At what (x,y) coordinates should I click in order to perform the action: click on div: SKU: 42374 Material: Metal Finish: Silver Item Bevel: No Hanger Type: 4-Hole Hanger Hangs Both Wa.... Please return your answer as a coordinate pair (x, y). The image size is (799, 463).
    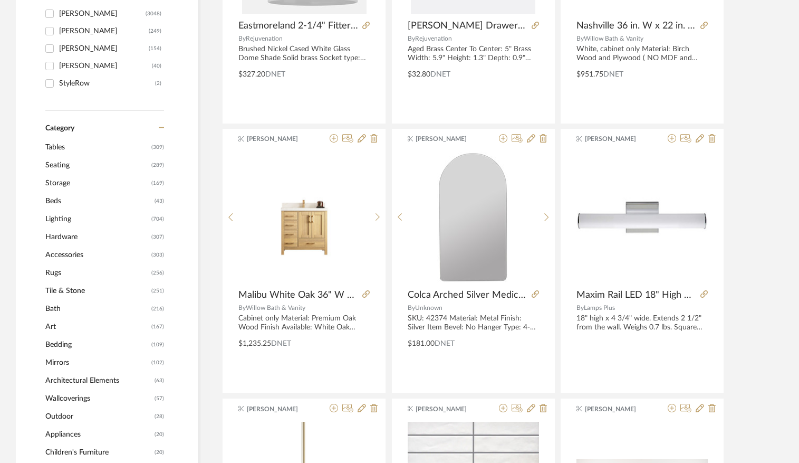
    Looking at the image, I should click on (473, 323).